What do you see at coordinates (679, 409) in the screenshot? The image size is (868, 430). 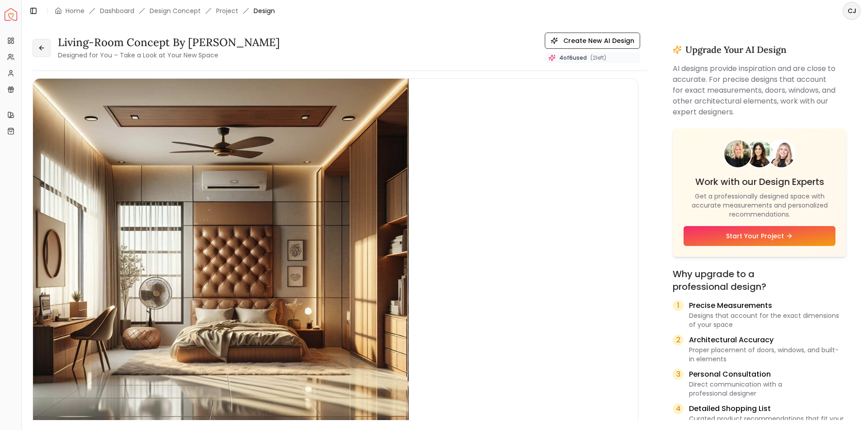 I see `div: 4` at bounding box center [679, 409].